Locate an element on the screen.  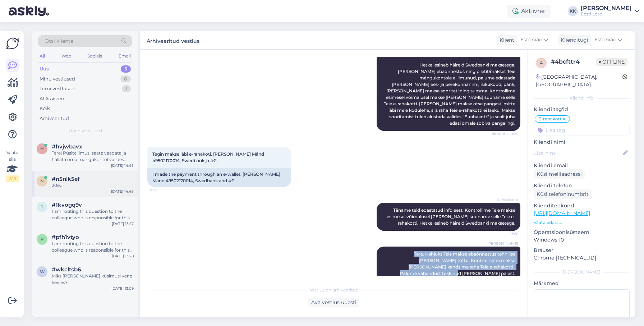
div: Ava vestlus uuesti is located at coordinates (334, 302).